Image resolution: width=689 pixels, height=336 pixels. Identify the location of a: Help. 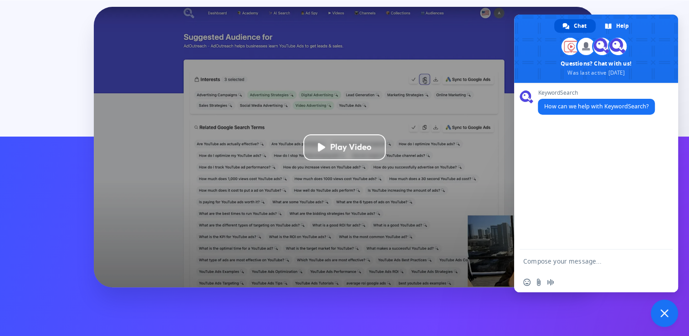
(617, 26).